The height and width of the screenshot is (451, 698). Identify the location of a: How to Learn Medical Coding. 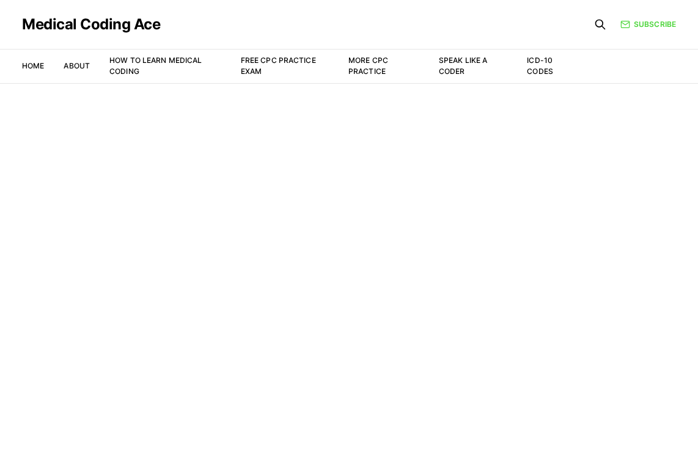
(155, 65).